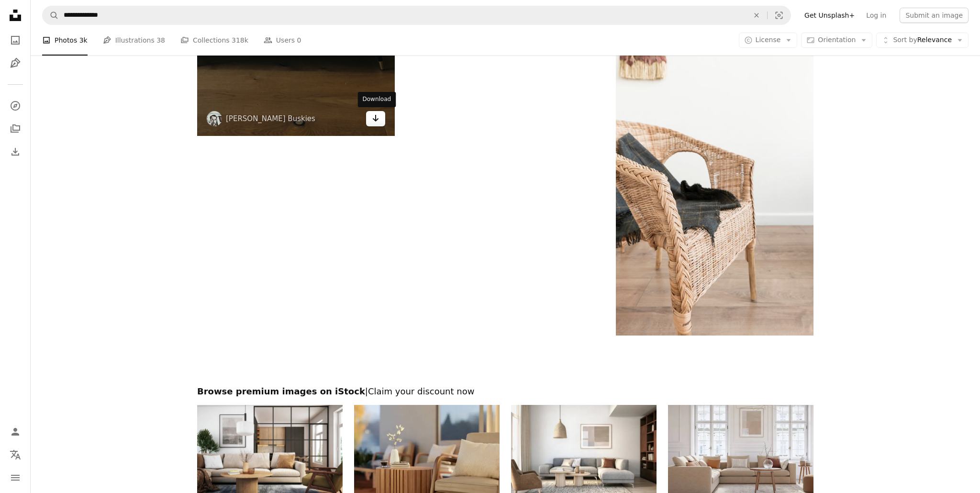  I want to click on a: Log in, so click(876, 15).